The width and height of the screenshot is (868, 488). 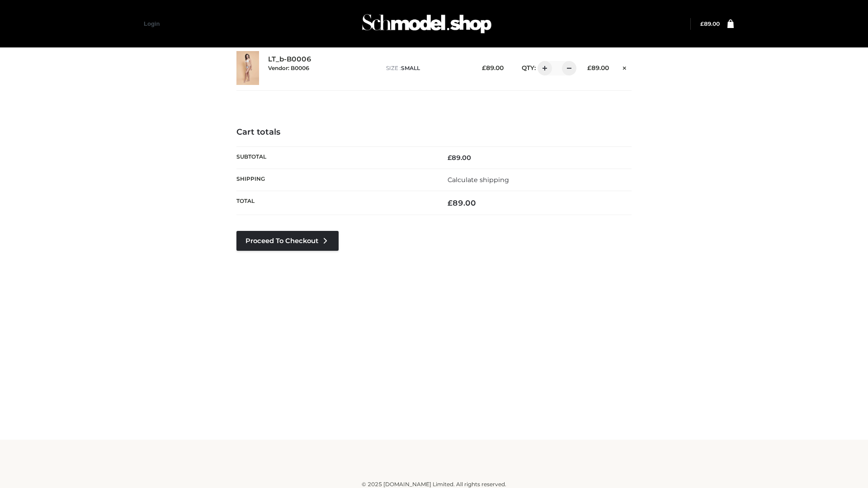 I want to click on th: Shipping, so click(x=335, y=180).